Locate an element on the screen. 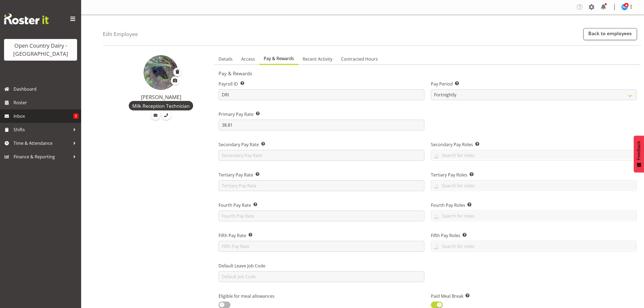  label: Tertiary Pay Rate is located at coordinates (322, 175).